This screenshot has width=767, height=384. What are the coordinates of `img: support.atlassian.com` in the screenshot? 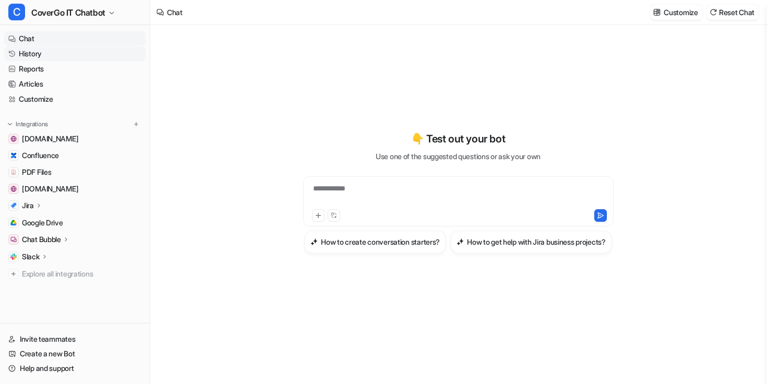 It's located at (14, 139).